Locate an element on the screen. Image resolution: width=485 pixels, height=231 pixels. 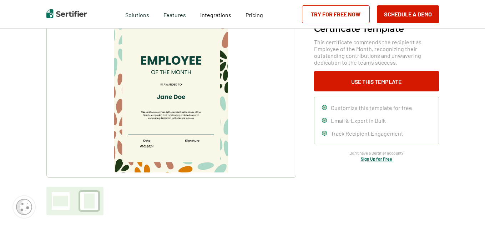
button: Schedule a Demo is located at coordinates (408, 14).